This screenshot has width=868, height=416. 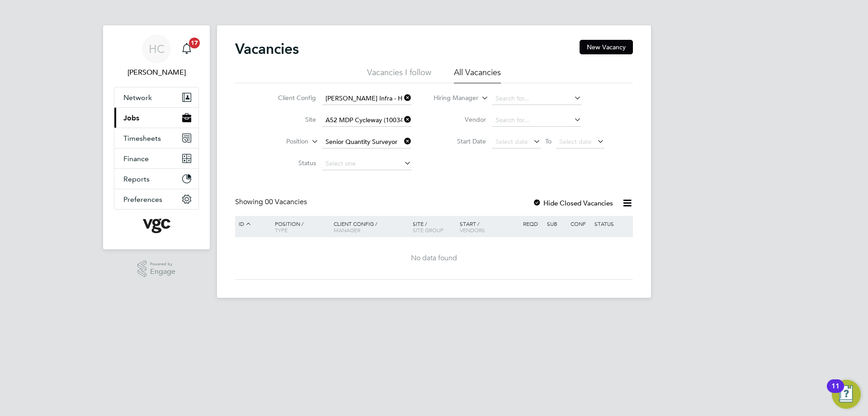 I want to click on button: Preferences, so click(x=157, y=199).